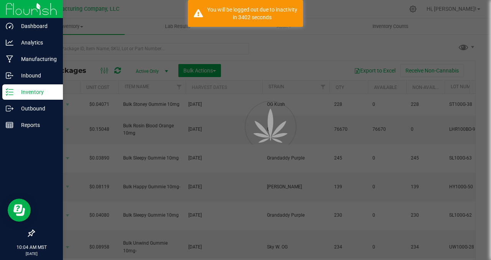  What do you see at coordinates (36, 43) in the screenshot?
I see `p: Analytics` at bounding box center [36, 43].